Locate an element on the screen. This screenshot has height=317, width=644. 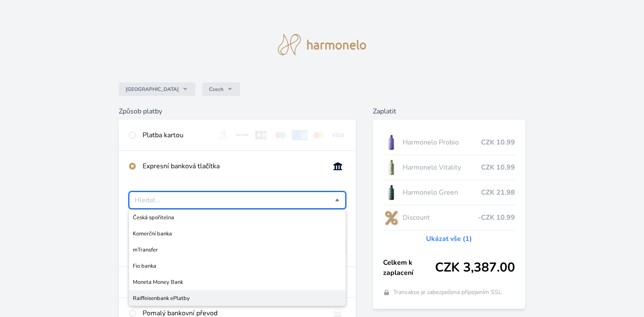
div: Vyberte svou banku is located at coordinates (237, 200).